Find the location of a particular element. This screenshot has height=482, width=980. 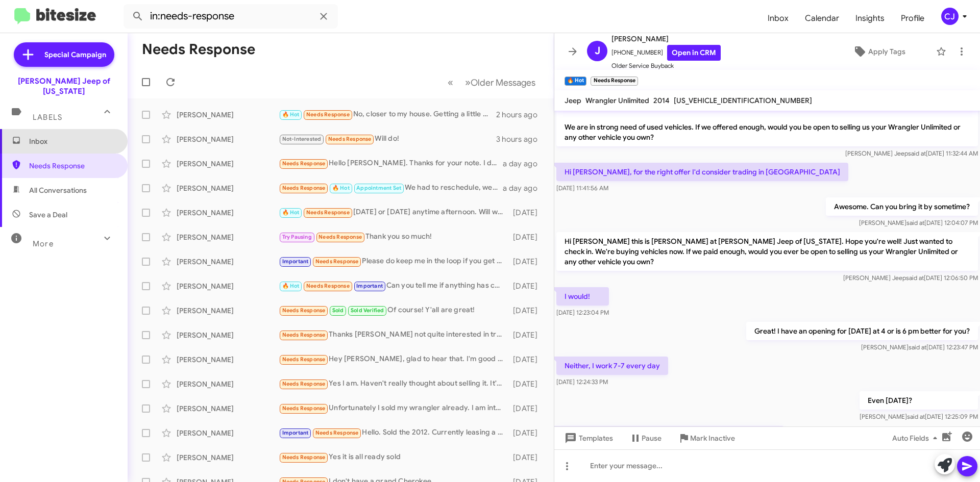

span: Insights is located at coordinates (870, 19).